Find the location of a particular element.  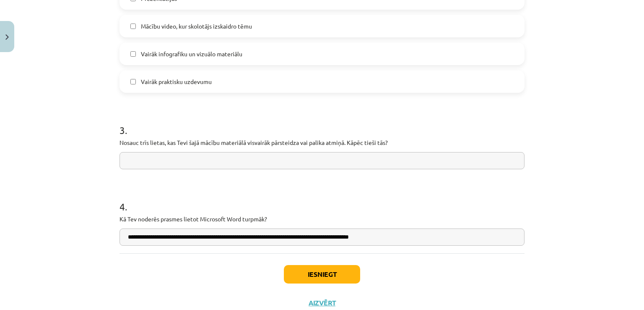

button: Iesniegt is located at coordinates (322, 274).